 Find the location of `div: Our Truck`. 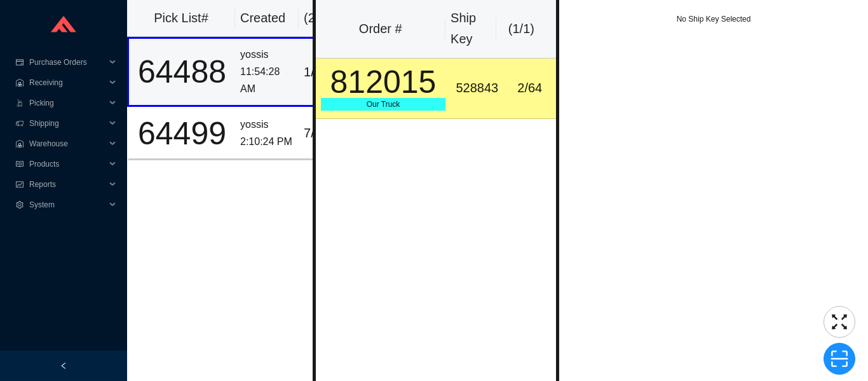

div: Our Truck is located at coordinates (383, 105).